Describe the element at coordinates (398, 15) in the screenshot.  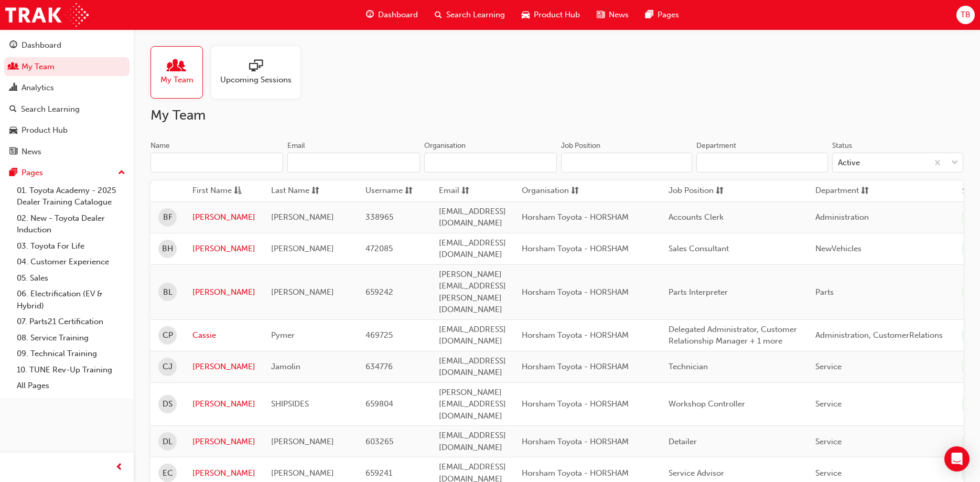
I see `span: Dashboard` at that location.